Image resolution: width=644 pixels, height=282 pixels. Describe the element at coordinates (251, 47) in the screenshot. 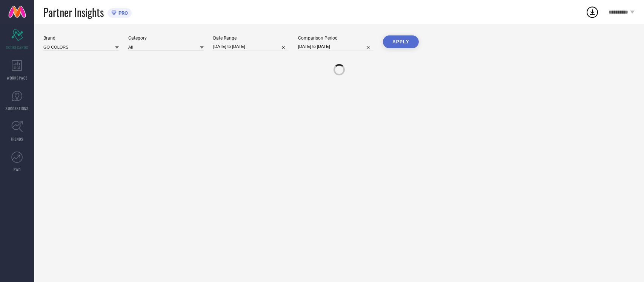

I see `input: Select date range` at that location.